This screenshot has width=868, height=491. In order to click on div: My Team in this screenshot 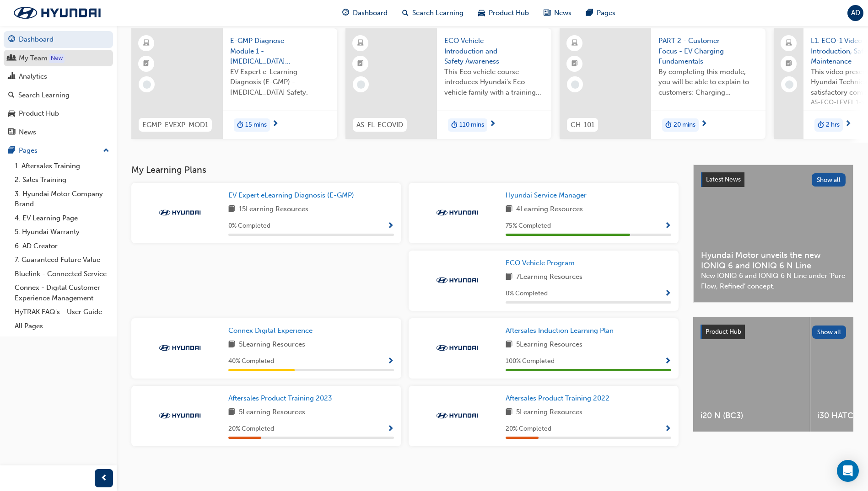, I will do `click(33, 58)`.